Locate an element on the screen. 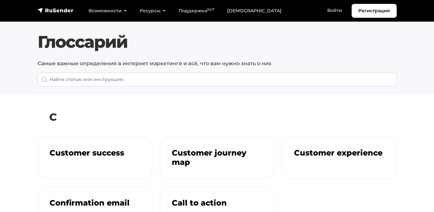 The height and width of the screenshot is (212, 434). a: Ресурсы is located at coordinates (153, 11).